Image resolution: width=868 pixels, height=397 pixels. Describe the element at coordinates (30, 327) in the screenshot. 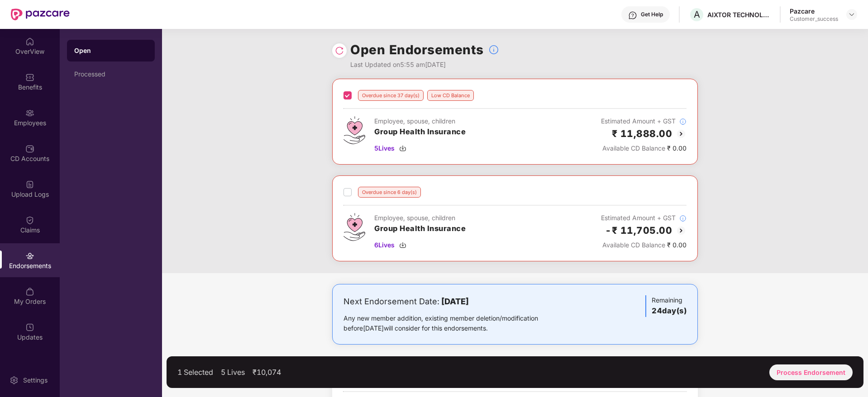

I see `img: svg+xml;base64,PHN2ZyBpZD0iVXBkYXRlZCIgeG1sbnM9Imh0dHA6Ly93d3cudzMub3JnLzIwMDAvc3ZnIiB3aWR0aD0iMj...` at that location.